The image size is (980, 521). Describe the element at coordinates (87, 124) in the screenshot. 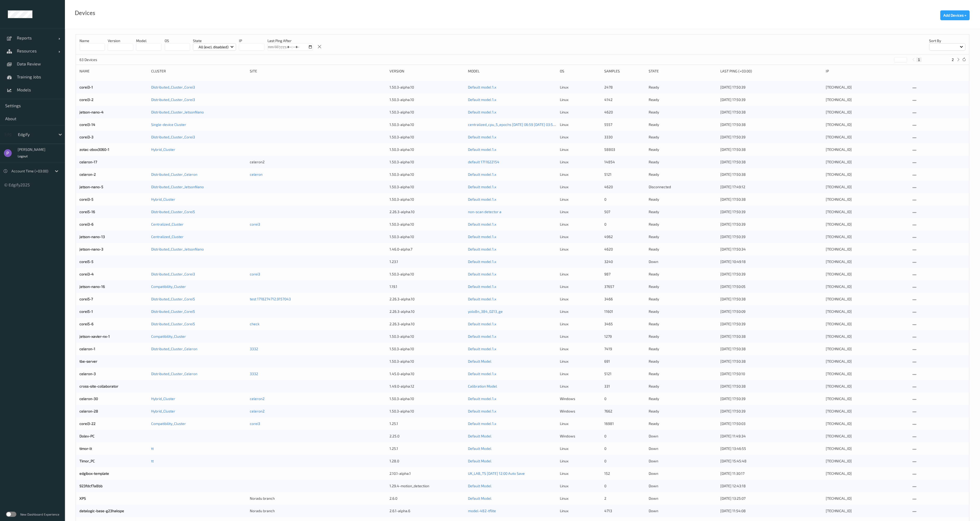

I see `a: corei3-14` at that location.